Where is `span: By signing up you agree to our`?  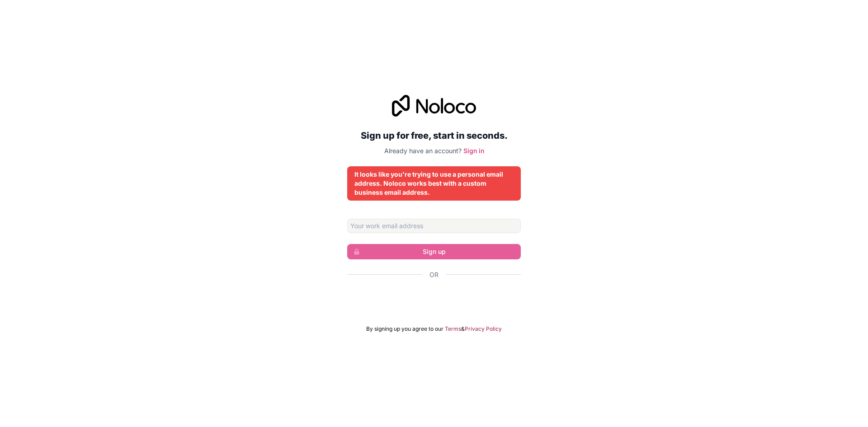 span: By signing up you agree to our is located at coordinates (405, 329).